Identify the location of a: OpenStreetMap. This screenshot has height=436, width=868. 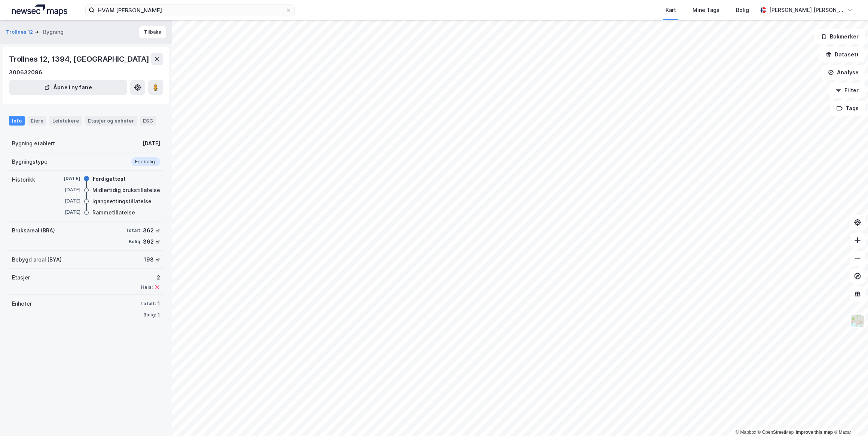
(776, 432).